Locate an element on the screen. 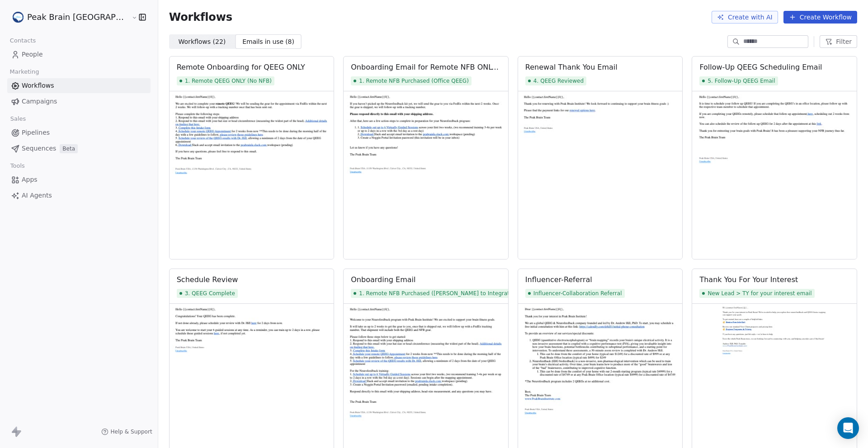 The image size is (868, 448). img: Peak%20Brain%20Logo.png is located at coordinates (18, 17).